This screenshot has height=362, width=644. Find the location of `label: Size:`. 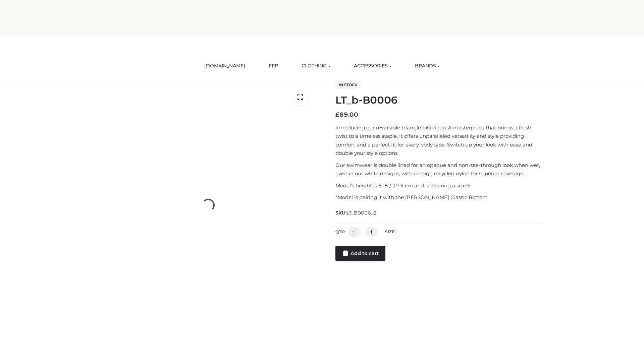

label: Size: is located at coordinates (390, 231).